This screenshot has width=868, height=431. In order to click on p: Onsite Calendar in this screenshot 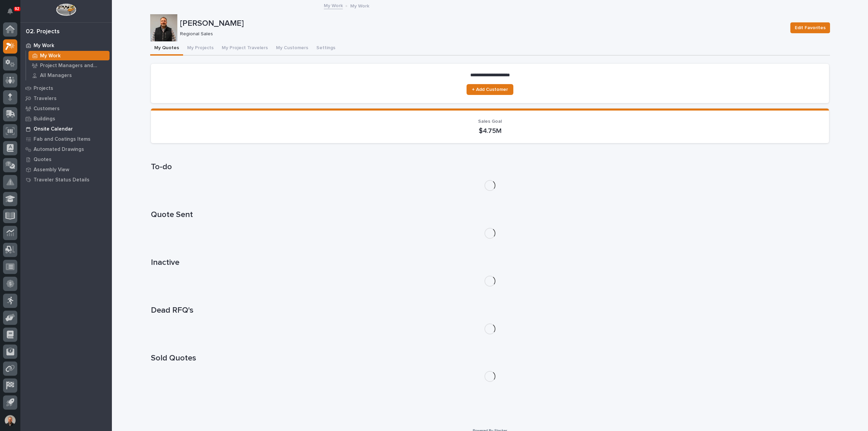, I will do `click(53, 129)`.